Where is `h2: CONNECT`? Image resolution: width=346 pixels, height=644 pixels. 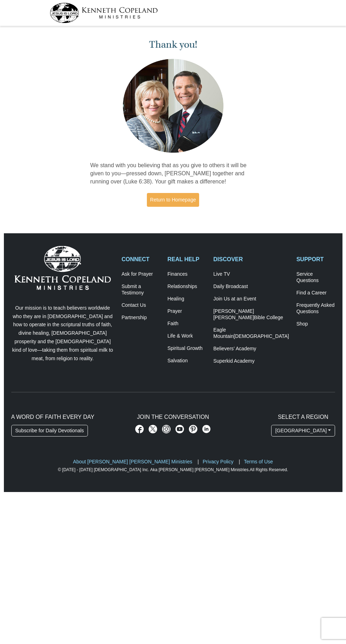 h2: CONNECT is located at coordinates (141, 259).